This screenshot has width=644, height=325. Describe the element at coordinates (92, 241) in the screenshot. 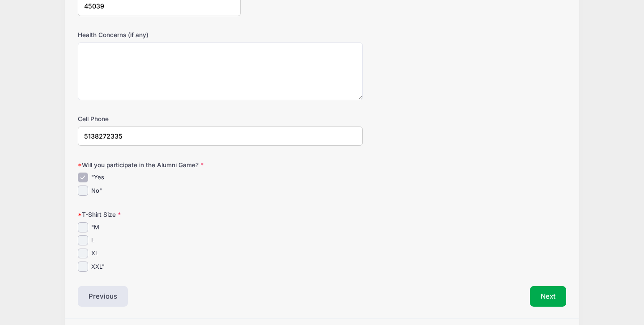

I see `label: L` at that location.